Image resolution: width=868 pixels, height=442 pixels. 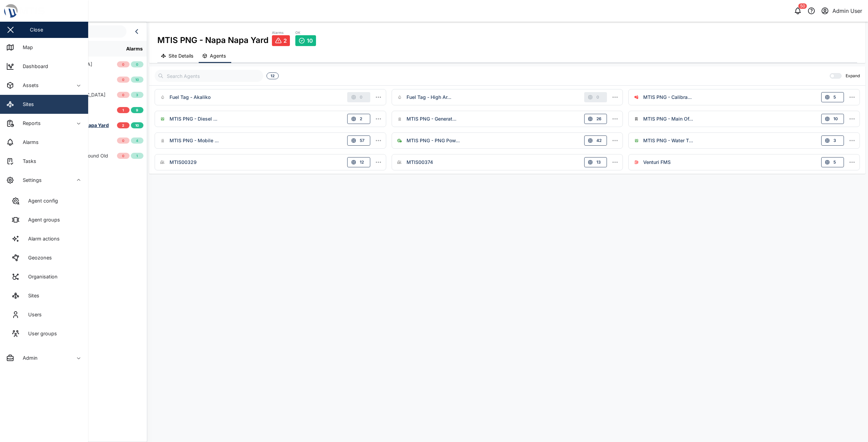 What do you see at coordinates (33, 67) in the screenshot?
I see `div: Dashboard` at bounding box center [33, 67].